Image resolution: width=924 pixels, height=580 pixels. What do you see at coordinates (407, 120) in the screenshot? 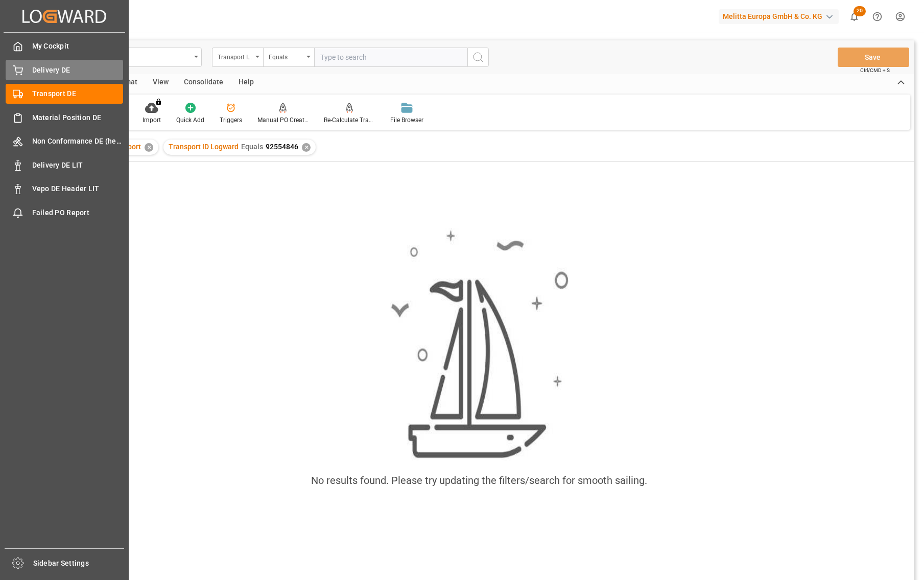
I see `div: File Browser` at bounding box center [407, 120].